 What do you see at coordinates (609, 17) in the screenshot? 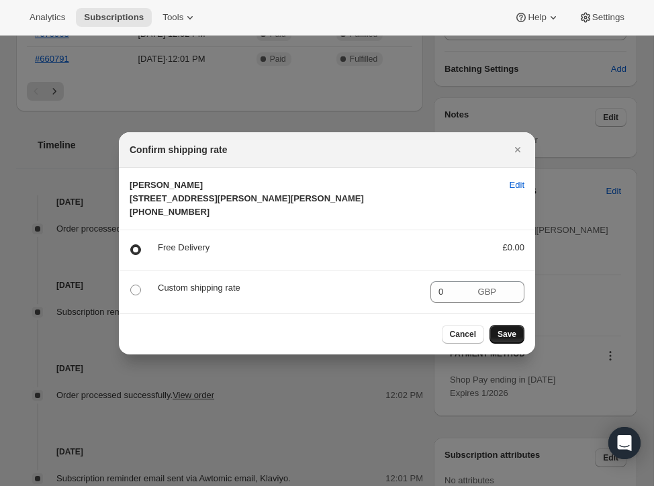
I see `span: Settings` at bounding box center [609, 17].